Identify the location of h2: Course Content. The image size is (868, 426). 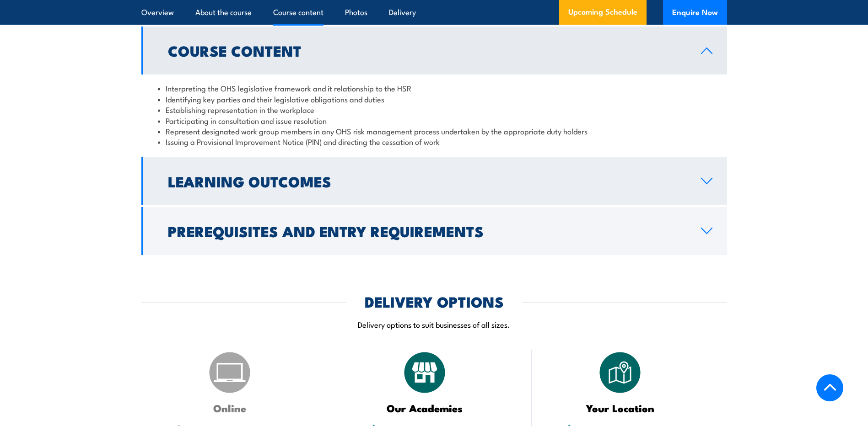
(427, 51).